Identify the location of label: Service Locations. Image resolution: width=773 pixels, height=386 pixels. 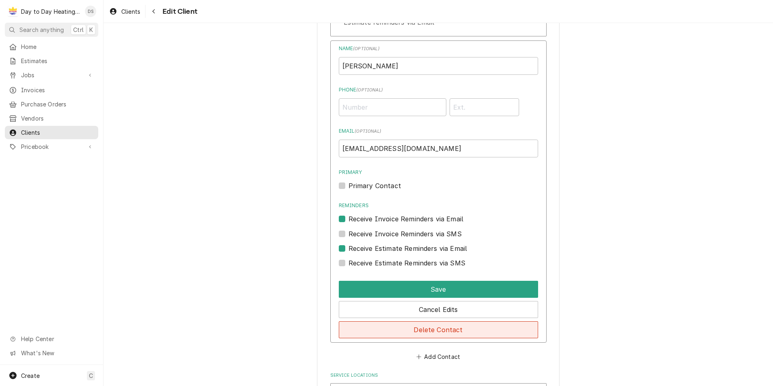
(438, 375).